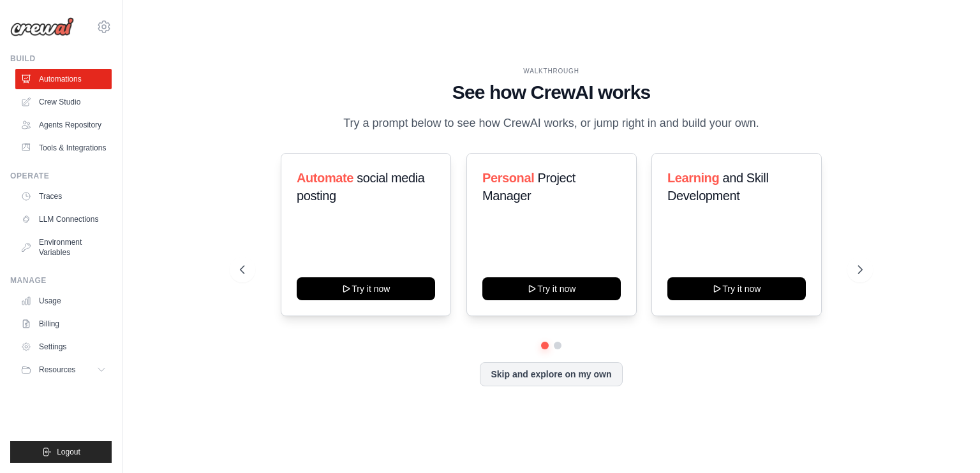 The image size is (980, 473). I want to click on span: Project Manager, so click(529, 187).